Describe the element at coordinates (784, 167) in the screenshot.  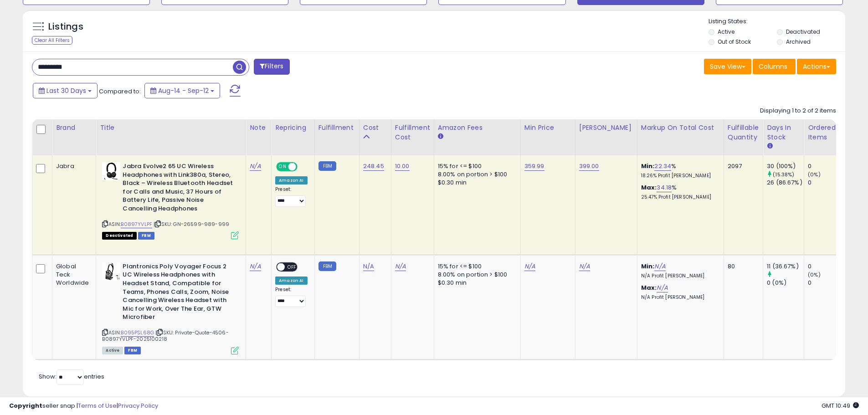
I see `div: 30 (100%)` at that location.